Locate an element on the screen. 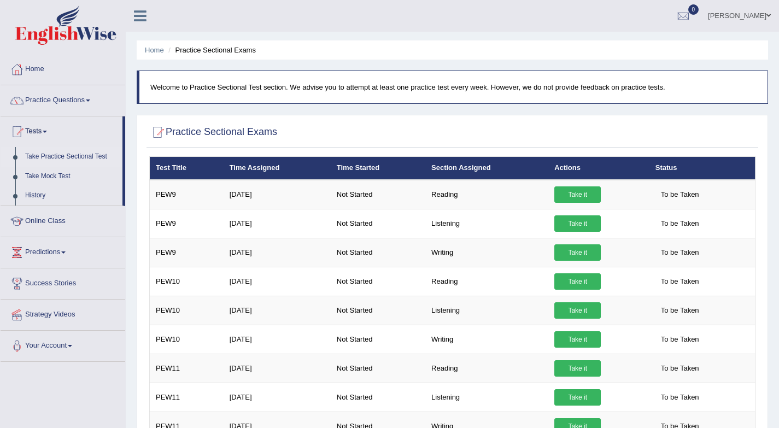 The width and height of the screenshot is (779, 428). p: Welcome to Practice Sectional Test section. We advise you to attempt at least one practice test e... is located at coordinates (453, 87).